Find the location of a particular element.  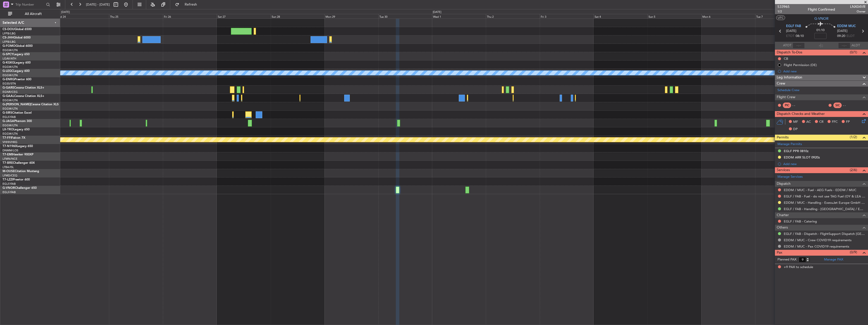

a: G-KGKGLegacy 600 is located at coordinates (17, 63).